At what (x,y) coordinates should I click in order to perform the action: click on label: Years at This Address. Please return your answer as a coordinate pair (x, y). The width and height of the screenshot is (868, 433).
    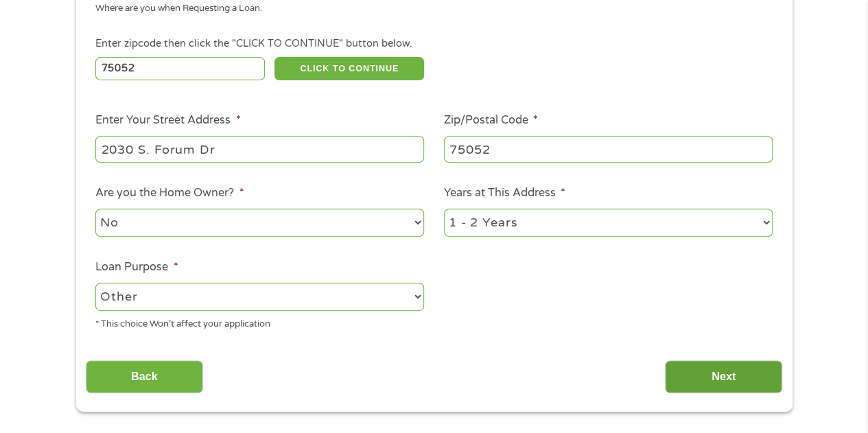
    Looking at the image, I should click on (504, 193).